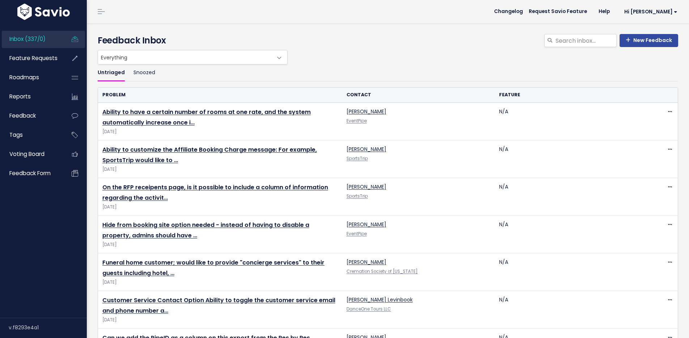 The width and height of the screenshot is (689, 338). What do you see at coordinates (387, 73) in the screenshot?
I see `ul: Filter feature requests` at bounding box center [387, 73].